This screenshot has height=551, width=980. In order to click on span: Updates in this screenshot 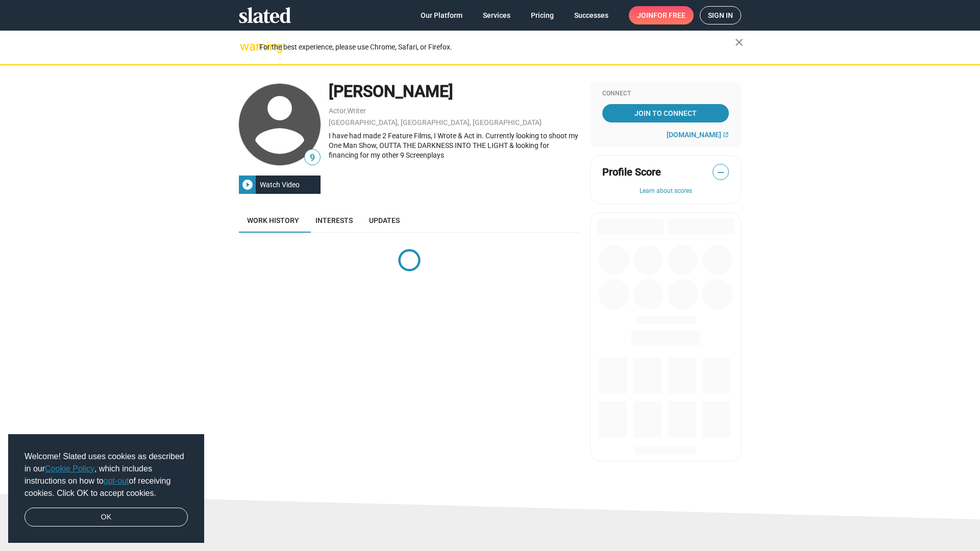, I will do `click(384, 221)`.